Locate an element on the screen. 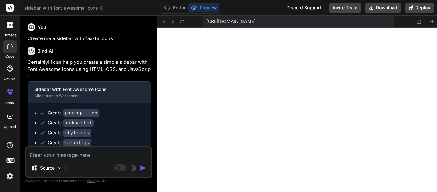 The width and height of the screenshot is (437, 192). label: GitHub is located at coordinates (10, 79).